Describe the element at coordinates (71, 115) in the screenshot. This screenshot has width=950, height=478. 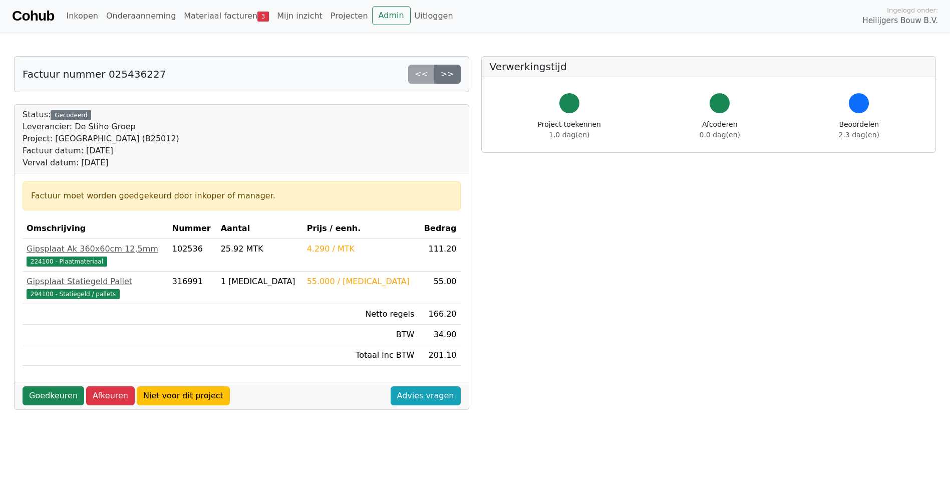
I see `div: Gecodeerd` at that location.